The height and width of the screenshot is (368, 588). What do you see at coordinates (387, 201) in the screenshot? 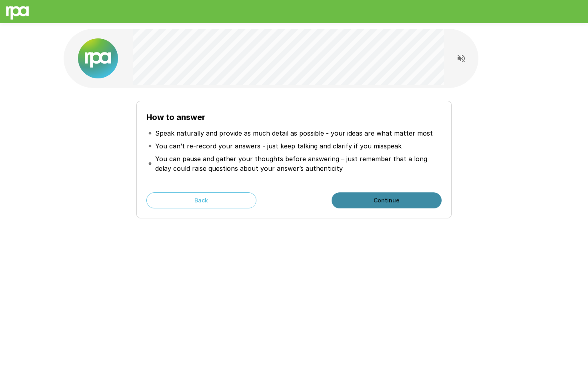
I see `button: Continue` at bounding box center [387, 201].